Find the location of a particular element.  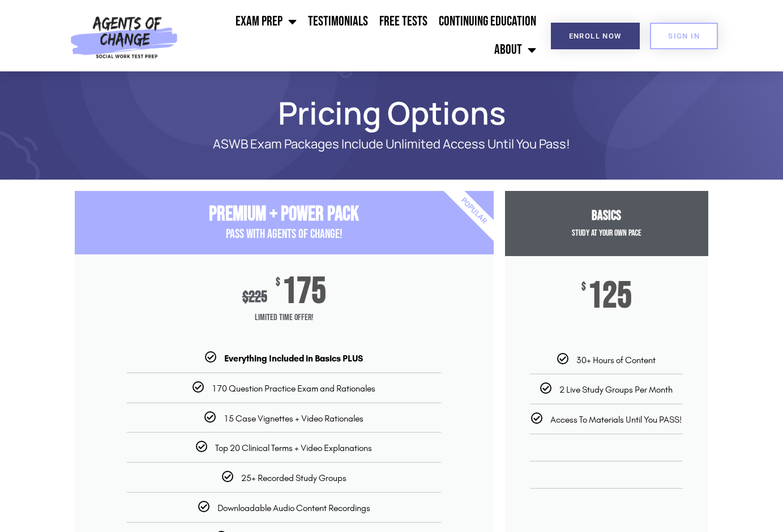

a: Exam Prep is located at coordinates (266, 21).